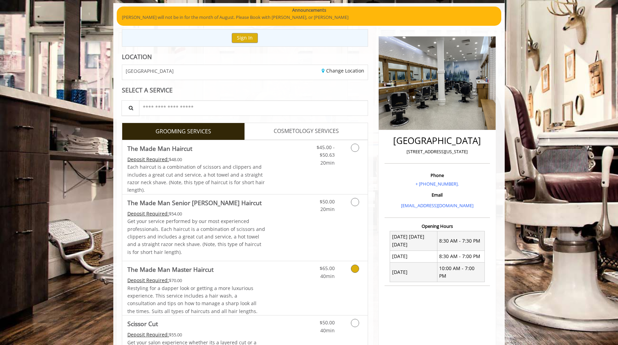 The width and height of the screenshot is (618, 345). Describe the element at coordinates (196, 334) in the screenshot. I see `div: $55.00` at that location.